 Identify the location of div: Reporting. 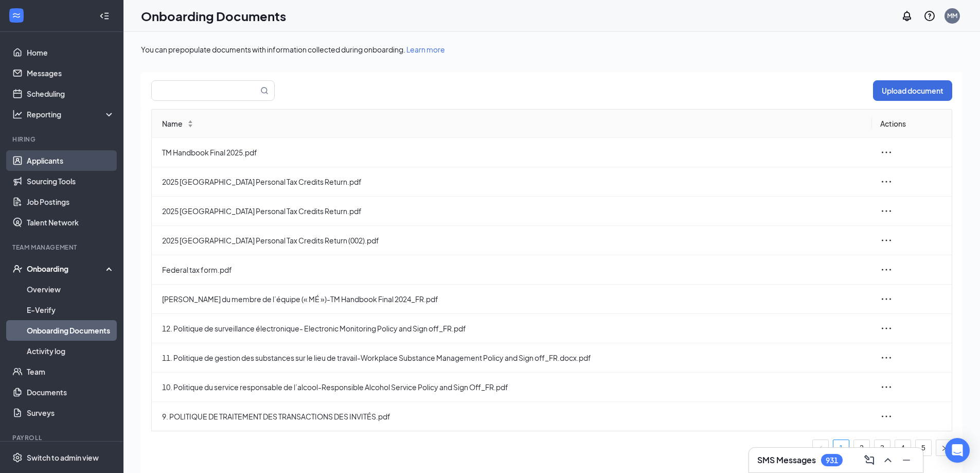
(71, 114).